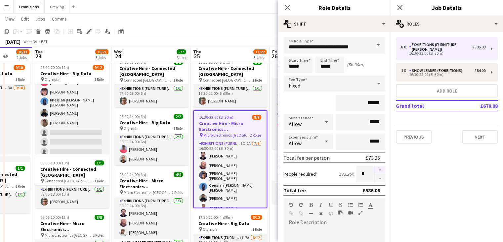 The height and width of the screenshot is (242, 503). I want to click on button: Clear Formatting, so click(321, 213).